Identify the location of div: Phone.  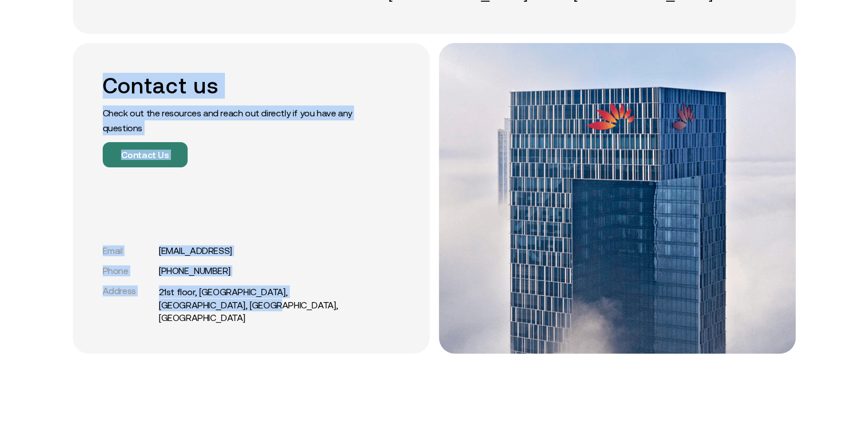
(129, 271).